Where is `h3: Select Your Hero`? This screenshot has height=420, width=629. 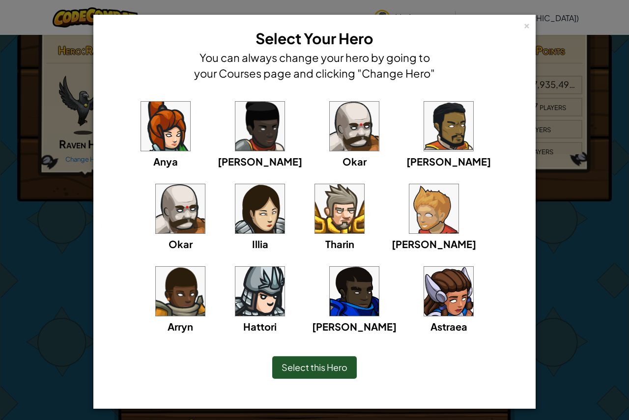 h3: Select Your Hero is located at coordinates (314, 38).